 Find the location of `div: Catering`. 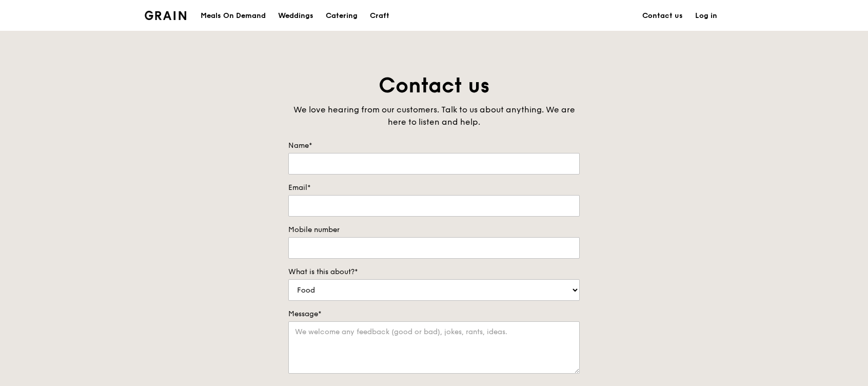

div: Catering is located at coordinates (342, 16).